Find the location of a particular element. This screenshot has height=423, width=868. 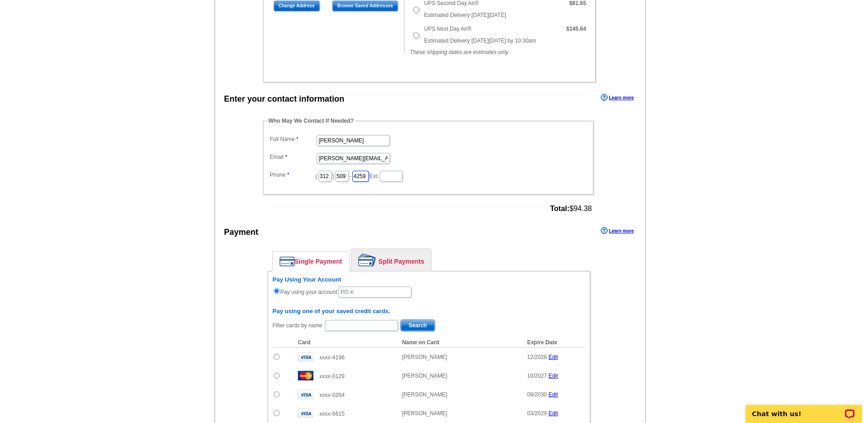

div: Payment is located at coordinates (241, 232).